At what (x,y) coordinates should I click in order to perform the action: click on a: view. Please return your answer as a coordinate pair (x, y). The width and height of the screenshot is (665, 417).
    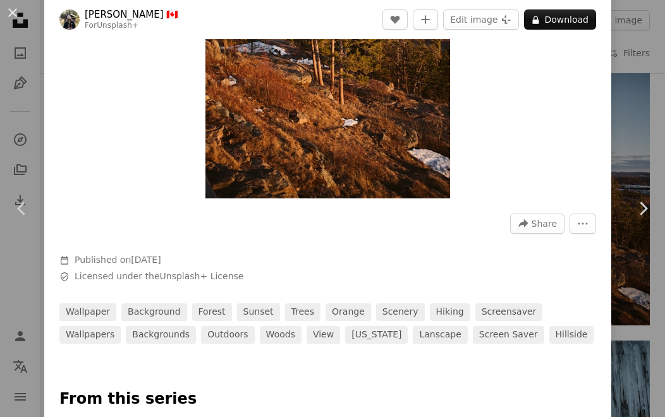
    Looking at the image, I should click on (323, 335).